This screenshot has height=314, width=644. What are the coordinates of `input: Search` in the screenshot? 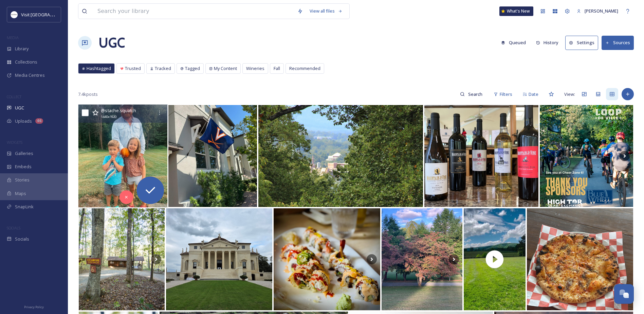 It's located at (476, 94).